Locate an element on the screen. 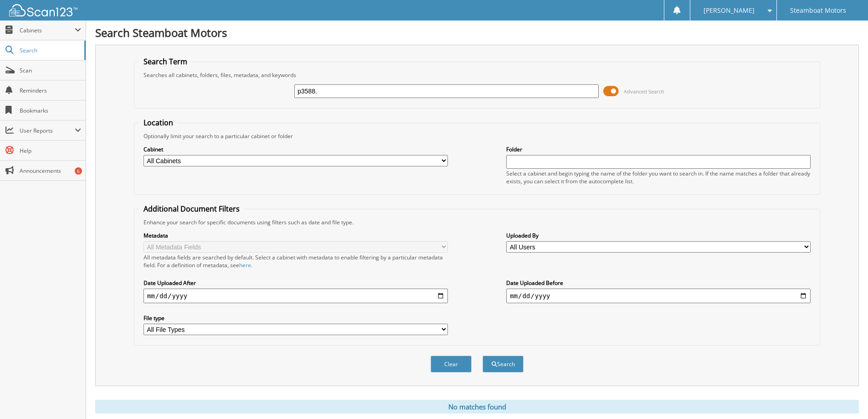  legend: Search Term is located at coordinates (165, 62).